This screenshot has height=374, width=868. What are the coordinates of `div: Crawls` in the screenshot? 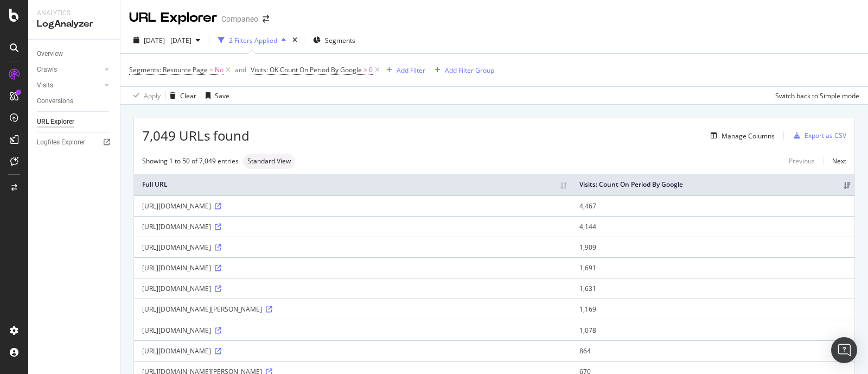 It's located at (47, 69).